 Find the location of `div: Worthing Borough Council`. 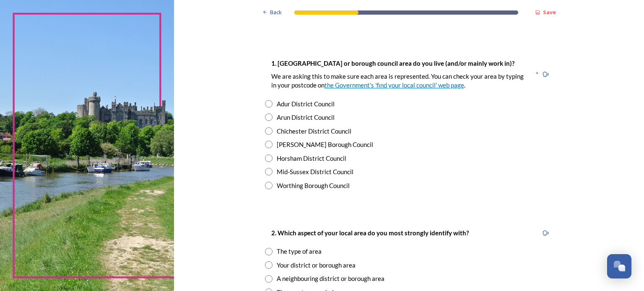

div: Worthing Borough Council is located at coordinates (313, 186).